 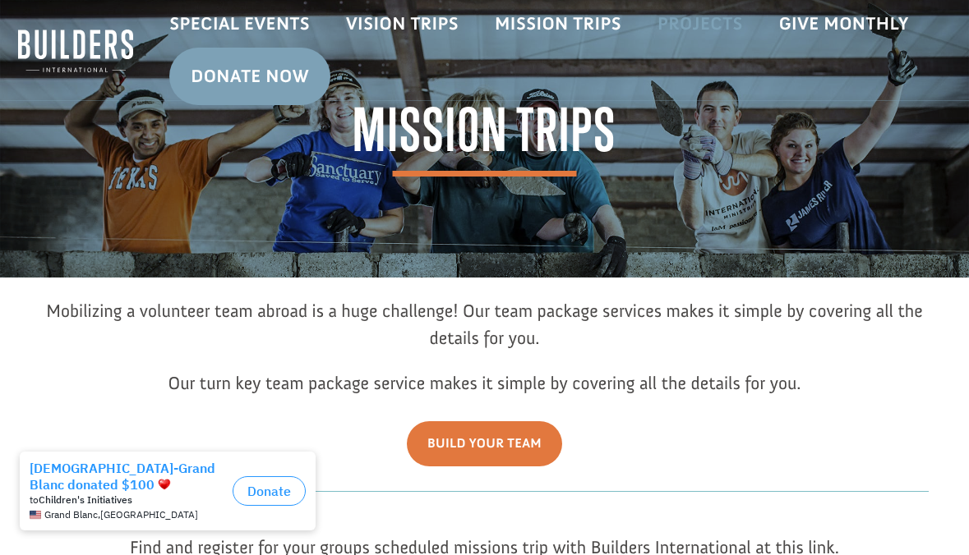 I want to click on a: Donate Now, so click(x=250, y=76).